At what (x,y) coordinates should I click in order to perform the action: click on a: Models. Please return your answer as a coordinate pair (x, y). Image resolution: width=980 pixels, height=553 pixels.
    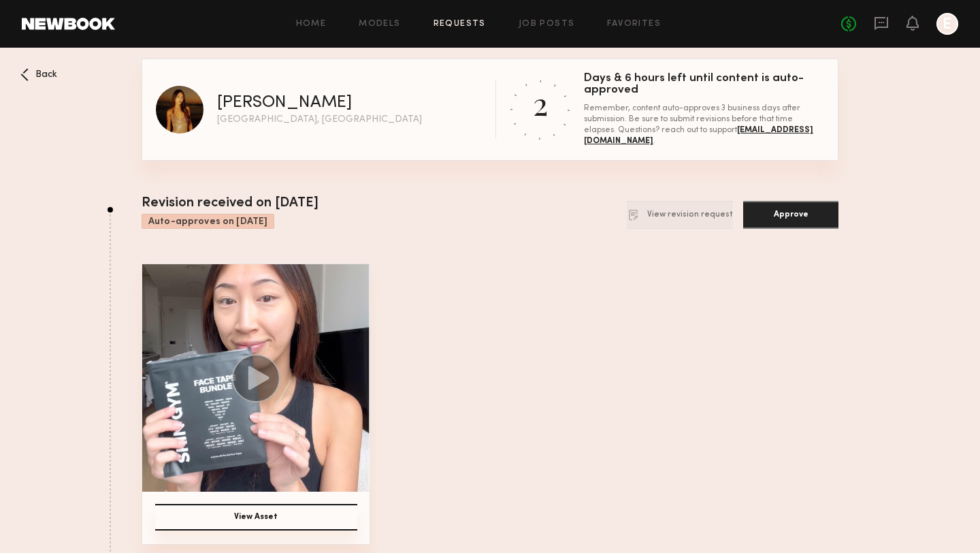
    Looking at the image, I should click on (379, 24).